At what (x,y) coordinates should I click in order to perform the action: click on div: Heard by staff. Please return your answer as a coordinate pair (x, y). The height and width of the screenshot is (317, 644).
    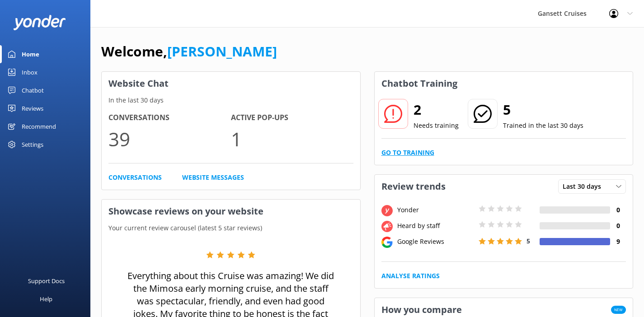
    Looking at the image, I should click on (435, 226).